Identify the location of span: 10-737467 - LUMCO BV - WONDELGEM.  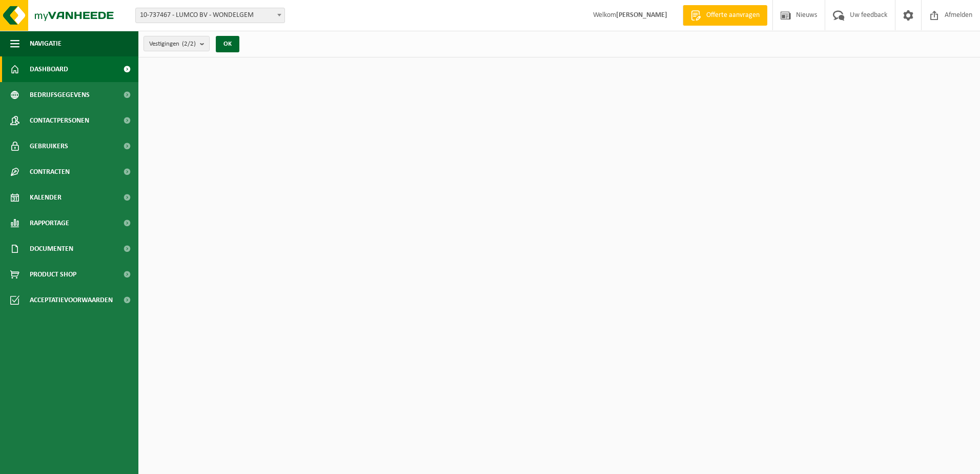
(210, 16).